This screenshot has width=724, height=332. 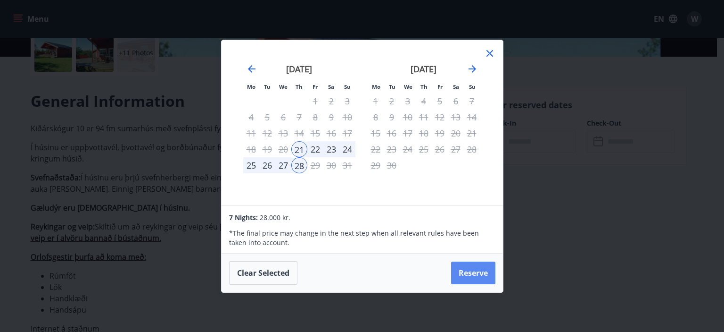 What do you see at coordinates (376, 101) in the screenshot?
I see `td: Not available. Monday, September 1, 2025` at bounding box center [376, 101].